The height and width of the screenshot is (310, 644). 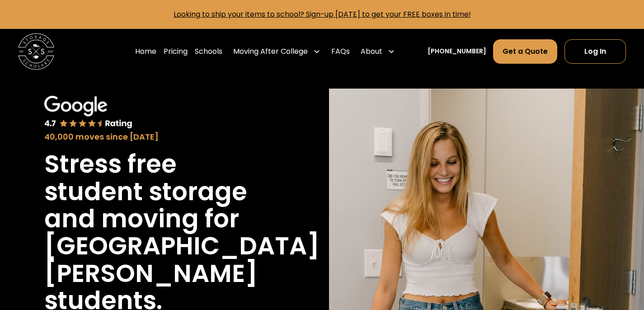 I want to click on a: Home, so click(x=146, y=52).